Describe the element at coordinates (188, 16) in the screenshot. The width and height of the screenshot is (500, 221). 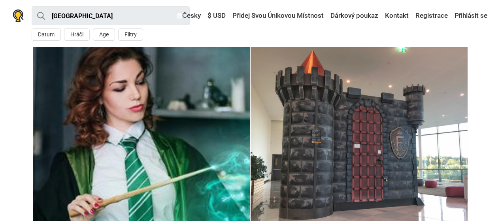
I see `a: Česky` at that location.